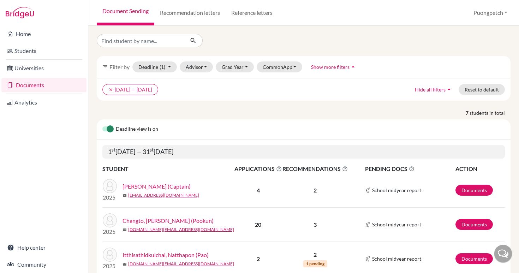 Image resolution: width=519 pixels, height=273 pixels. I want to click on button: Puongpetch, so click(491, 13).